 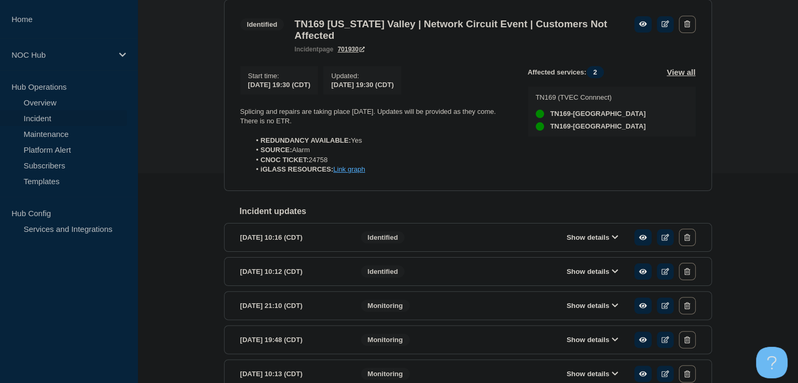 I want to click on li: Alarm, so click(x=380, y=150).